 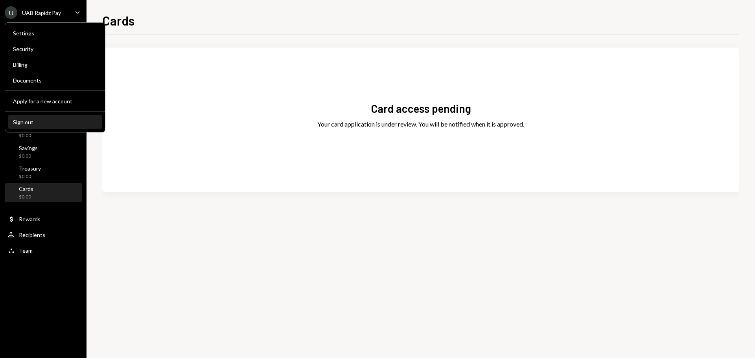 I want to click on div: Documents, so click(x=55, y=80).